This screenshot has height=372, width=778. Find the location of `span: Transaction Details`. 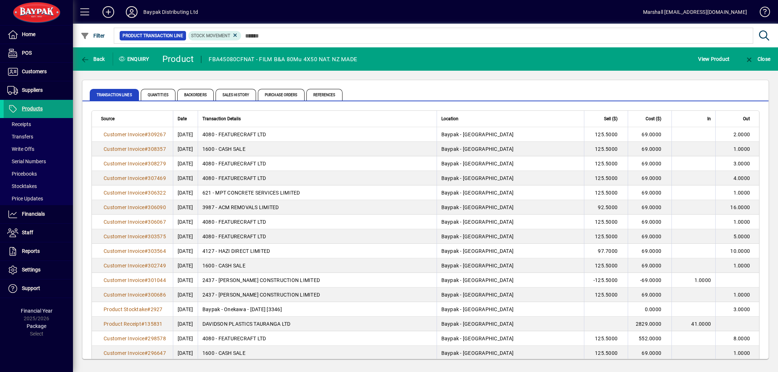

span: Transaction Details is located at coordinates (221, 119).